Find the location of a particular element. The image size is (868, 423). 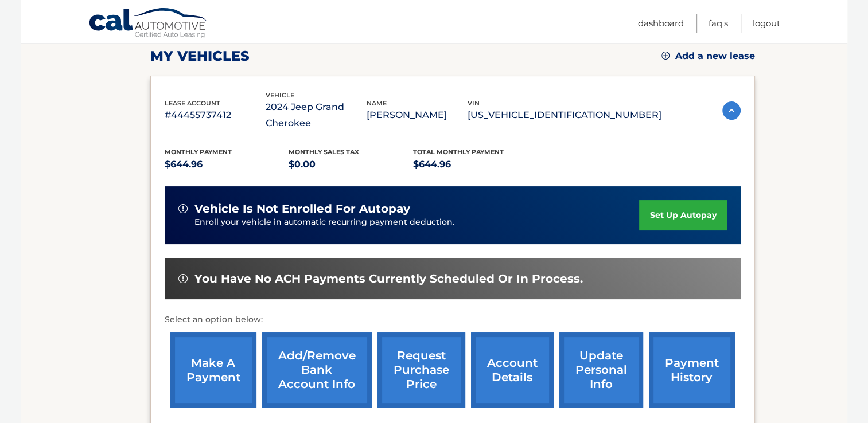

span: lease account is located at coordinates (192, 103).